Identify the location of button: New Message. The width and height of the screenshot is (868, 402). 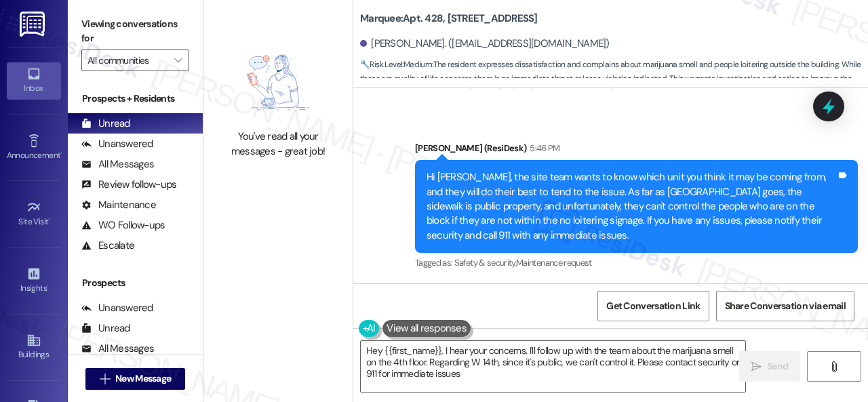
(136, 379).